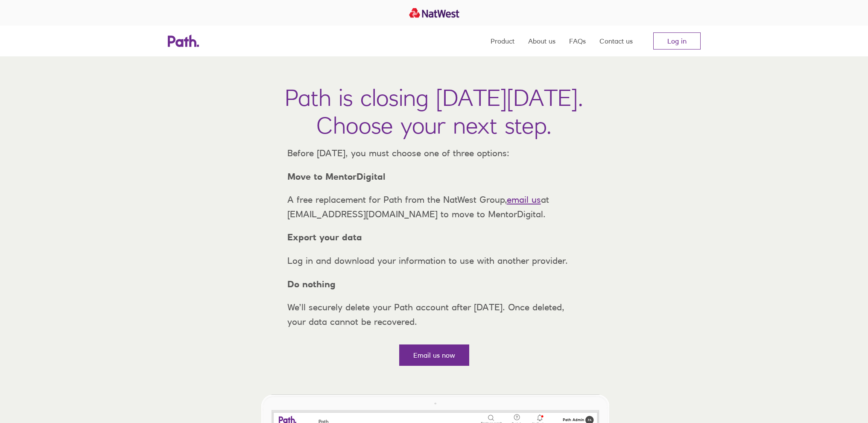  I want to click on a: email us, so click(524, 199).